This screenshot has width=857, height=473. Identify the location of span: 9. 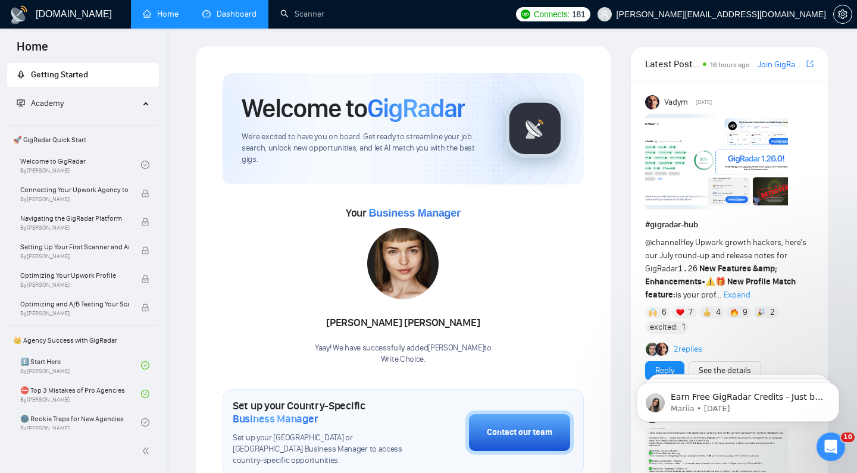
(745, 312).